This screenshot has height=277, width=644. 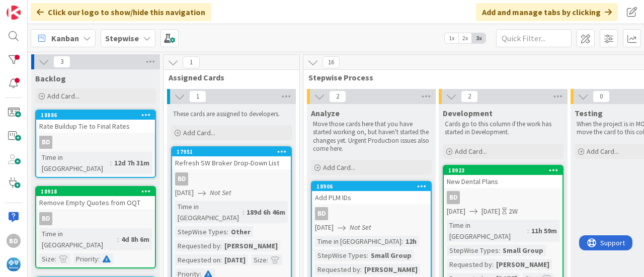 I want to click on span: 2x, so click(x=465, y=38).